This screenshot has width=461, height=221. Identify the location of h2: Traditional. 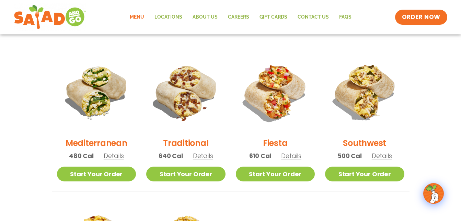
(186, 143).